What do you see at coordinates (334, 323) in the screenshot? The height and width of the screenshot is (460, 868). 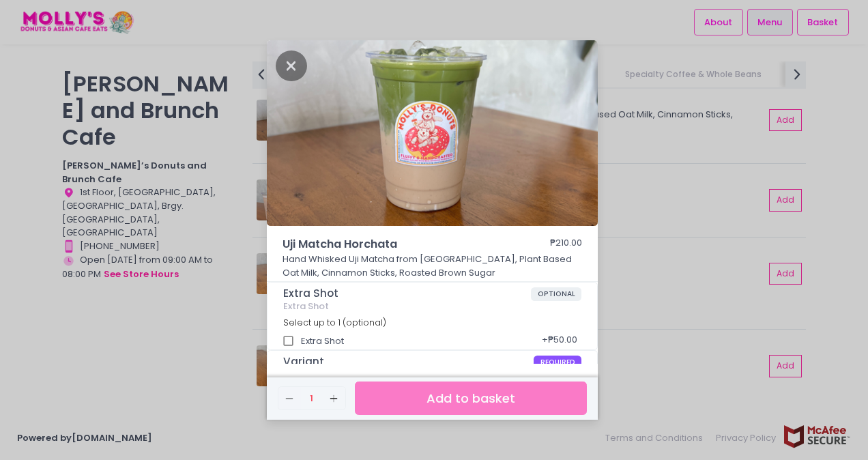 I see `span: Select up to 1 (optional)` at bounding box center [334, 323].